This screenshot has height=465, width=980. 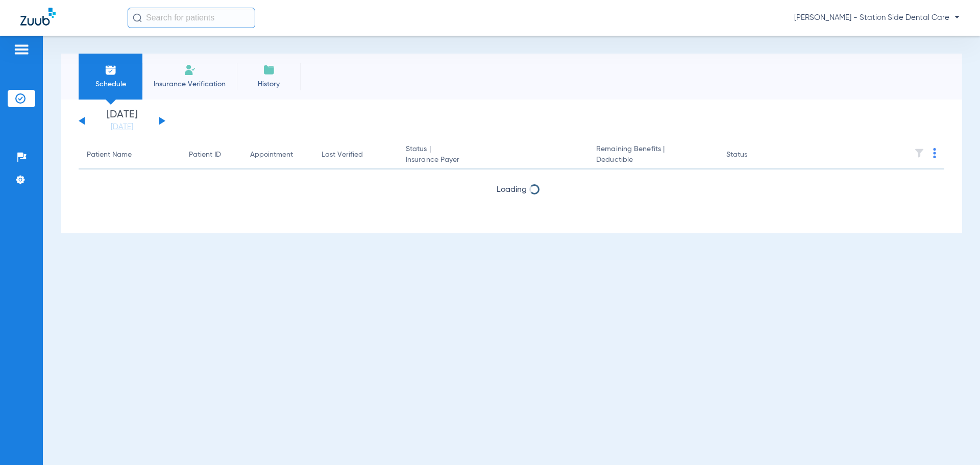 I want to click on th: Status, so click(x=752, y=155).